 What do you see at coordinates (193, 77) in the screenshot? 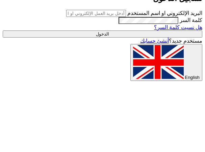
I see `span: English` at bounding box center [193, 77].